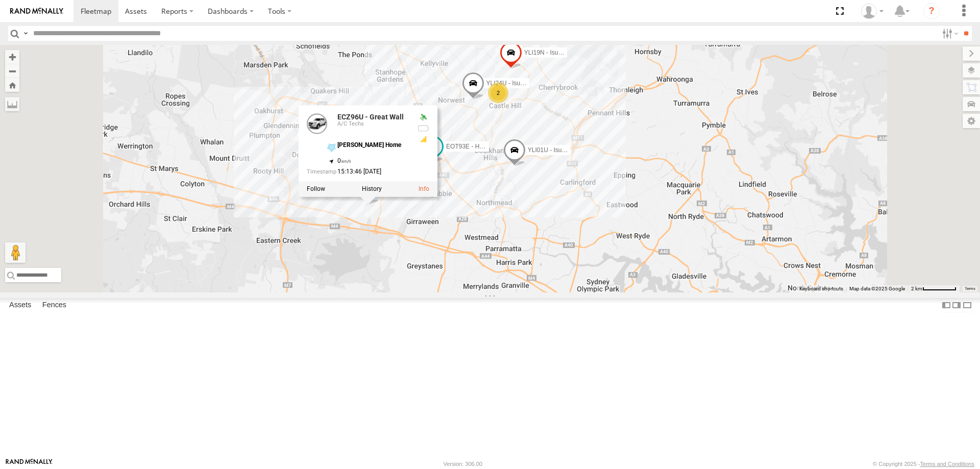 The width and height of the screenshot is (980, 469). I want to click on span: YLI19N - Isuzu DMAX, so click(554, 52).